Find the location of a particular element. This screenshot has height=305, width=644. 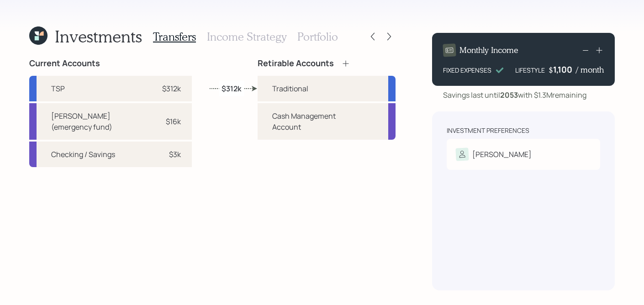

div: Checking / Savings is located at coordinates (83, 154).